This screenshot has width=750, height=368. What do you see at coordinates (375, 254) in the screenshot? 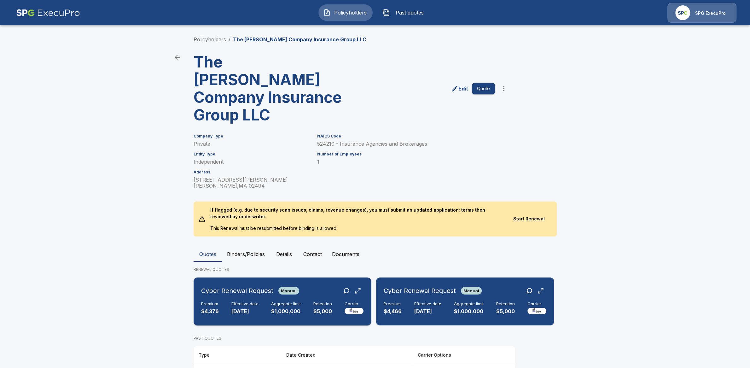
I see `div: policyholder tabs` at bounding box center [375, 254].